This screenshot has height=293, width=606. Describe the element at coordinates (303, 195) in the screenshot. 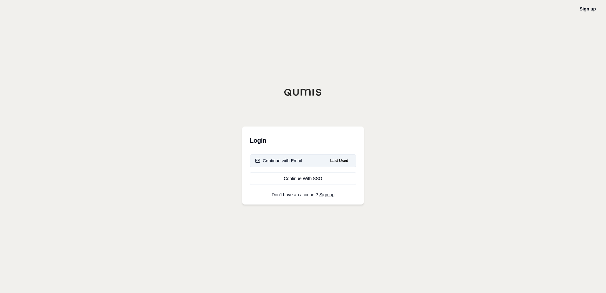

I see `p: Don't have an account?` at that location.